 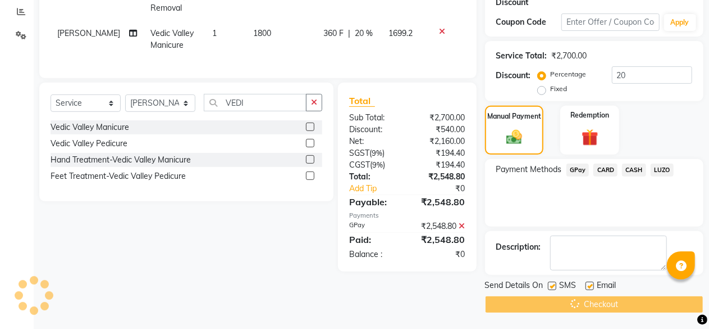 I want to click on div: Payments, so click(x=407, y=215).